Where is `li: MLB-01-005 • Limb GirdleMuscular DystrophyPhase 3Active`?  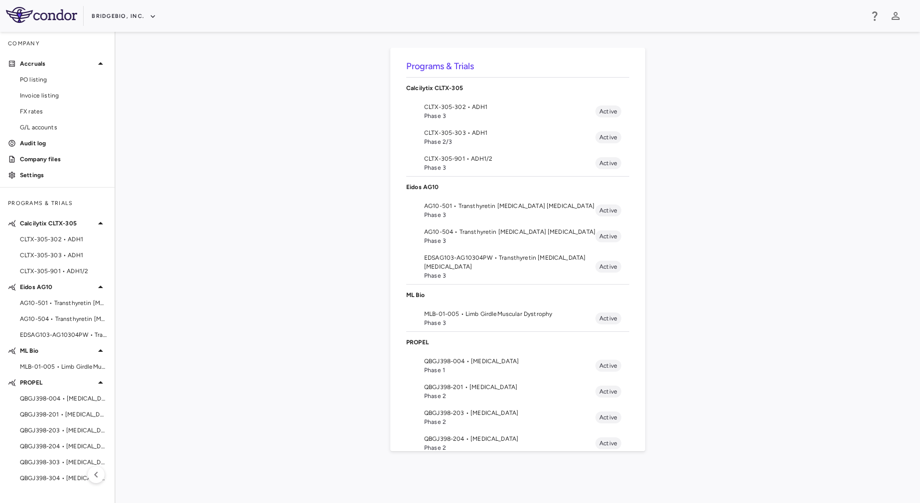 li: MLB-01-005 • Limb GirdleMuscular DystrophyPhase 3Active is located at coordinates (518, 319).